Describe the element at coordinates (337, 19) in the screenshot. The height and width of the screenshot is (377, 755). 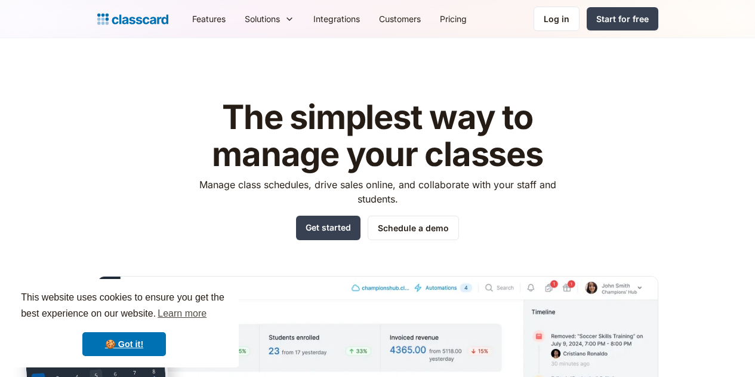
I see `a: Integrations` at that location.